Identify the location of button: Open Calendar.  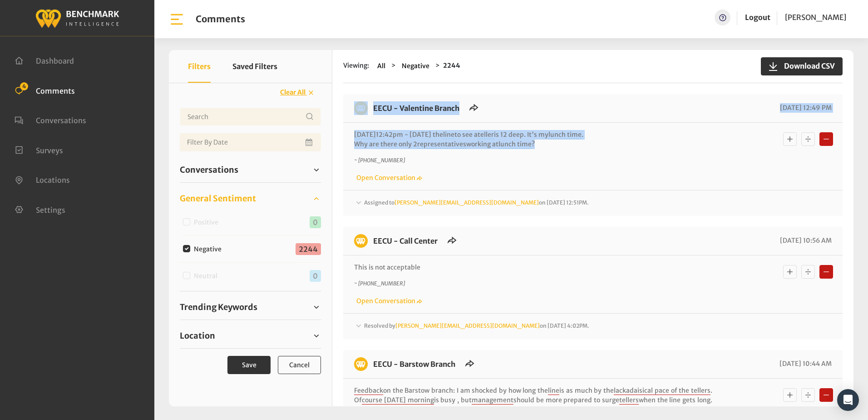
(310, 142).